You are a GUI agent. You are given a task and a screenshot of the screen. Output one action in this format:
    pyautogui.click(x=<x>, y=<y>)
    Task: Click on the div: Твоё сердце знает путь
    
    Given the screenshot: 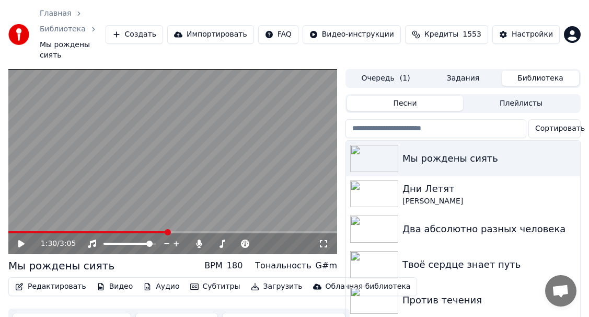 What is the action you would take?
    pyautogui.click(x=489, y=265)
    